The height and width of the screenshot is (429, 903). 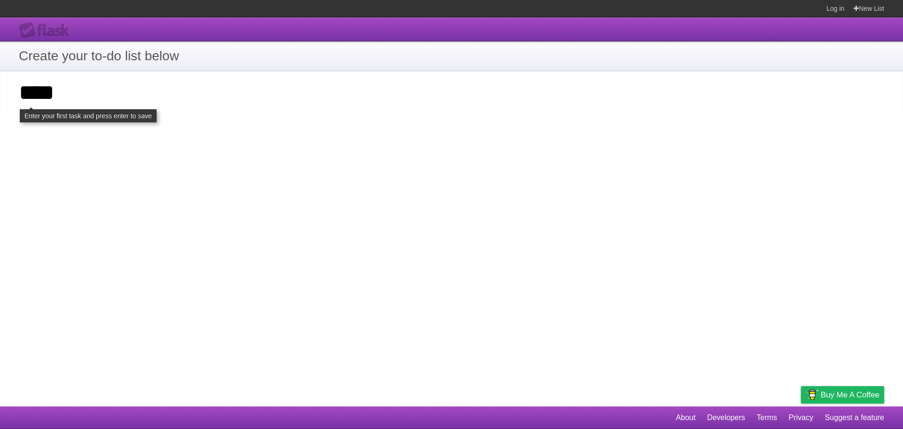 What do you see at coordinates (843, 394) in the screenshot?
I see `a: Buy me a coffee` at bounding box center [843, 394].